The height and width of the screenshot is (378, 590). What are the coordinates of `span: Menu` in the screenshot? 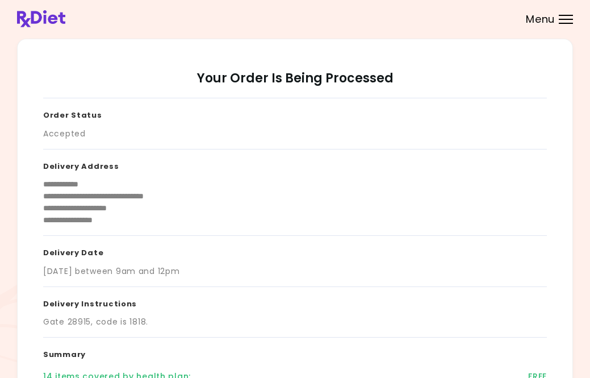 It's located at (540, 19).